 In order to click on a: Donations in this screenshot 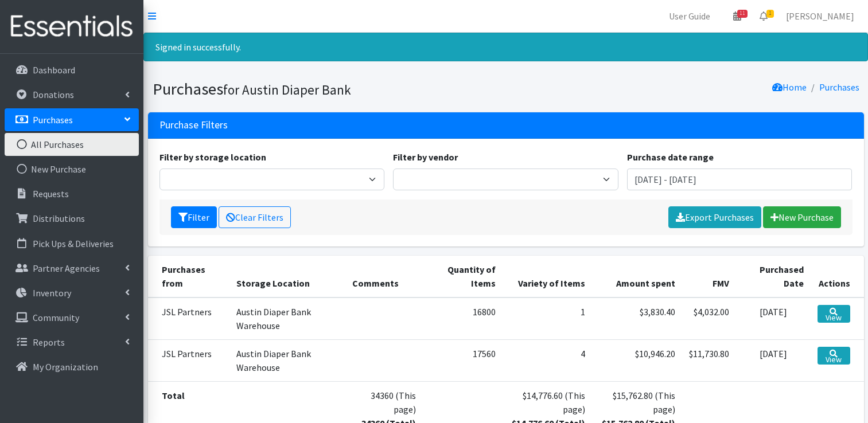, I will do `click(72, 95)`.